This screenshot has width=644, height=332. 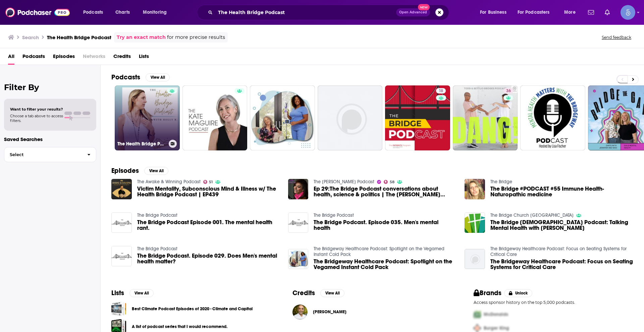 What do you see at coordinates (208, 182) in the screenshot?
I see `a: 51` at bounding box center [208, 182].